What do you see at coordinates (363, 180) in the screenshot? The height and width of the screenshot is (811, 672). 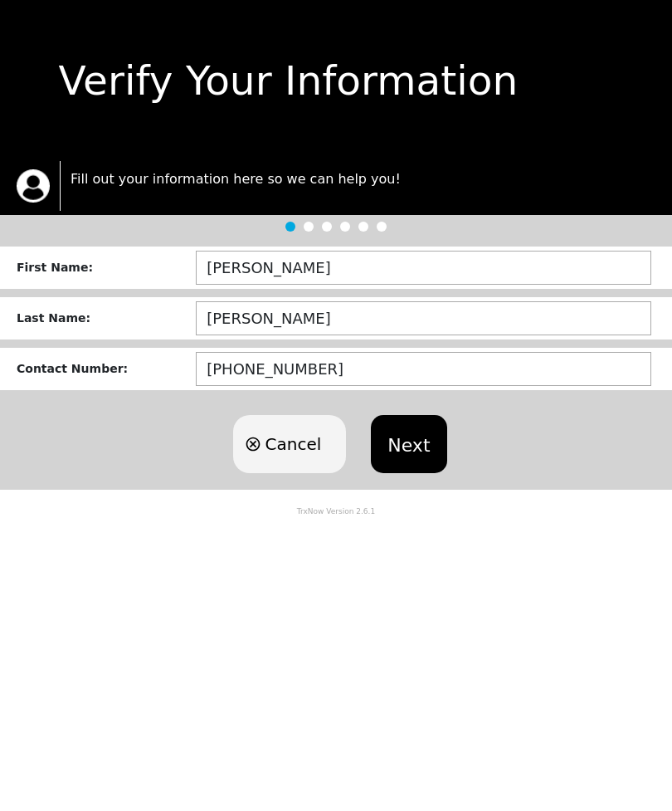 I see `p: Fill out your information here so we can help you!` at bounding box center [363, 180].